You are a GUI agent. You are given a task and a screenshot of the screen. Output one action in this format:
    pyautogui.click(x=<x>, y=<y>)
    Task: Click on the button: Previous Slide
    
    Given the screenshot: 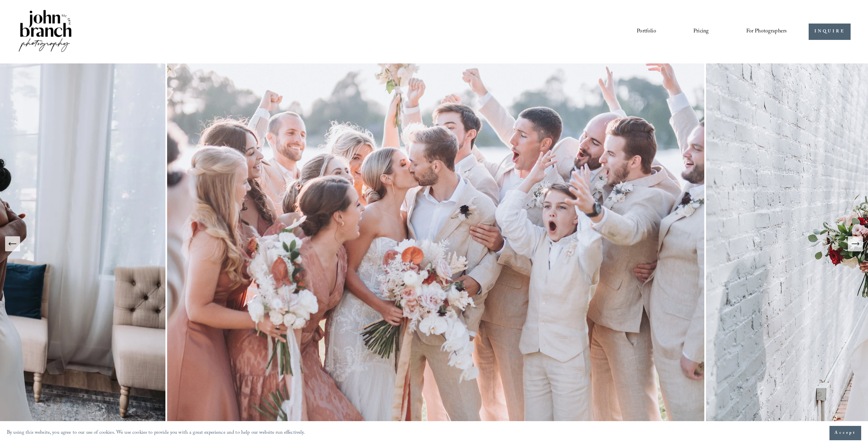 What is the action you would take?
    pyautogui.click(x=12, y=244)
    